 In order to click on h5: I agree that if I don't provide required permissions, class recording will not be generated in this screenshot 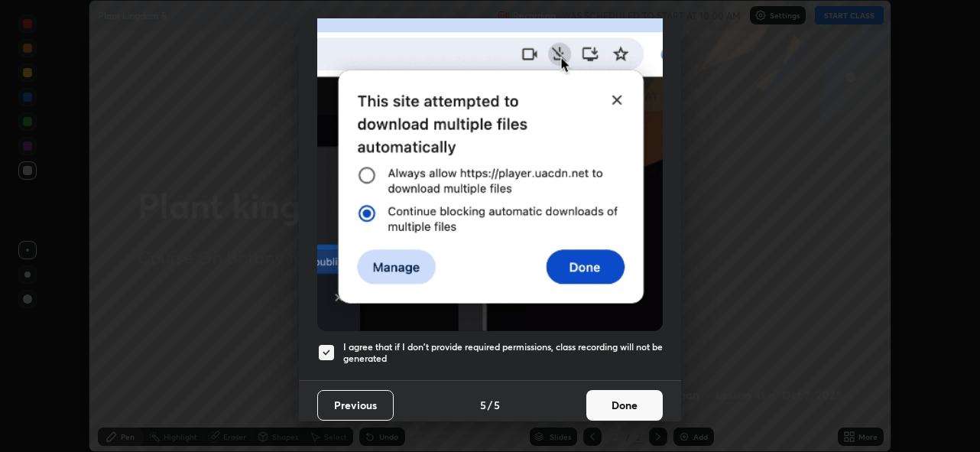, I will do `click(503, 353)`.